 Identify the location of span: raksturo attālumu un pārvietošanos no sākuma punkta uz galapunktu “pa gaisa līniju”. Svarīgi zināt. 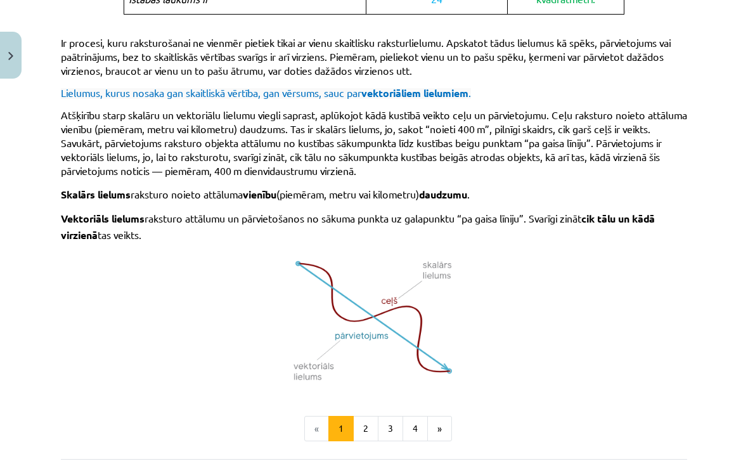
(363, 218).